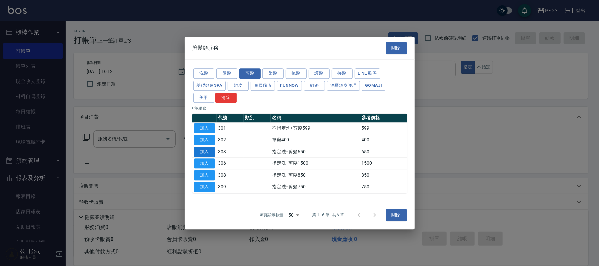 Image resolution: width=599 pixels, height=266 pixels. Describe the element at coordinates (383, 187) in the screenshot. I see `td: 750` at that location.